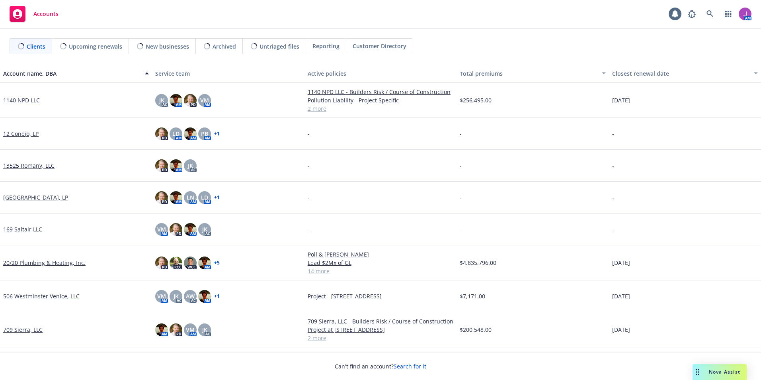 Image resolution: width=761 pixels, height=380 pixels. I want to click on span: $4,835,796.00, so click(478, 262).